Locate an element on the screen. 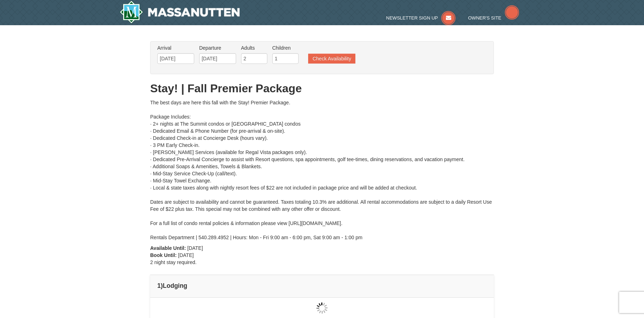 The height and width of the screenshot is (318, 644). label: Arrival is located at coordinates (175, 48).